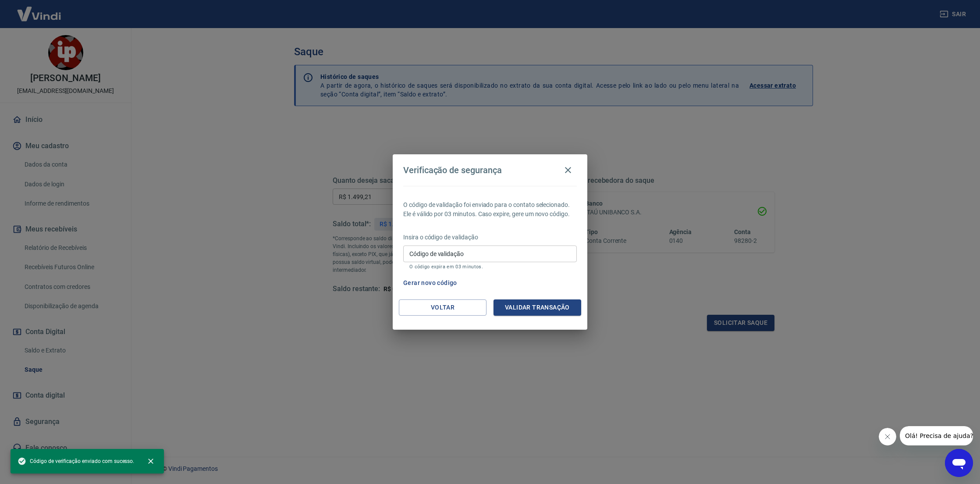 The image size is (980, 484). I want to click on p: O código expira em 03 minutos., so click(490, 266).